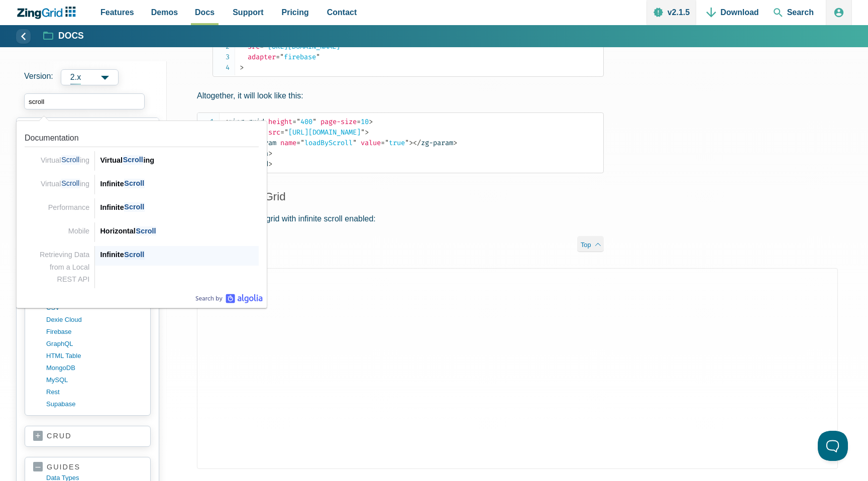 The width and height of the screenshot is (868, 481). I want to click on span: firebase, so click(298, 56).